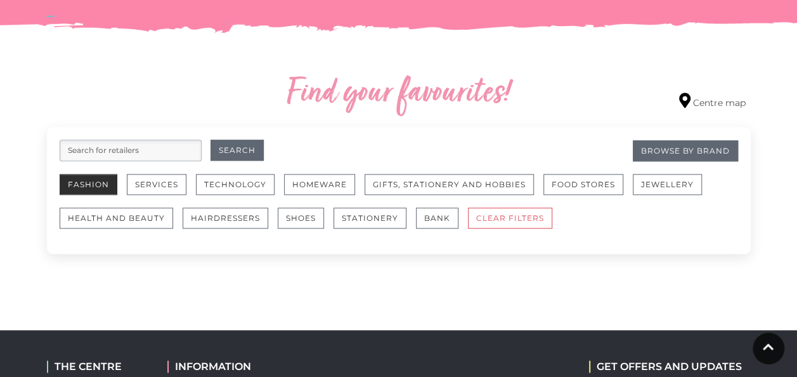 This screenshot has height=377, width=797. I want to click on a: Stationery, so click(375, 224).